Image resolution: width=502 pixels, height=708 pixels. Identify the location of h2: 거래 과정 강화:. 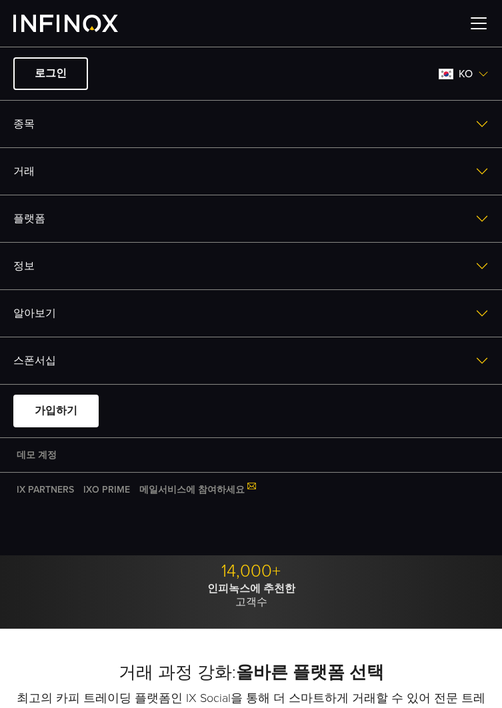
(251, 673).